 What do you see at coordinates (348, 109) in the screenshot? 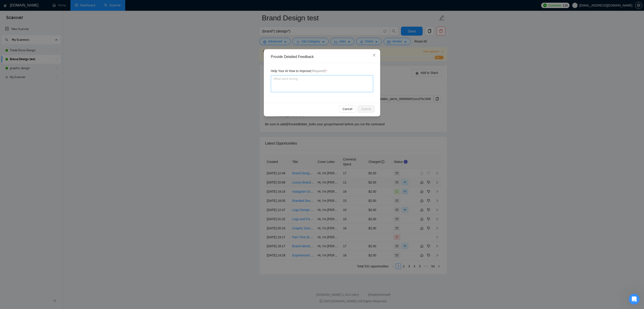
I see `span: Cancel` at bounding box center [348, 109].